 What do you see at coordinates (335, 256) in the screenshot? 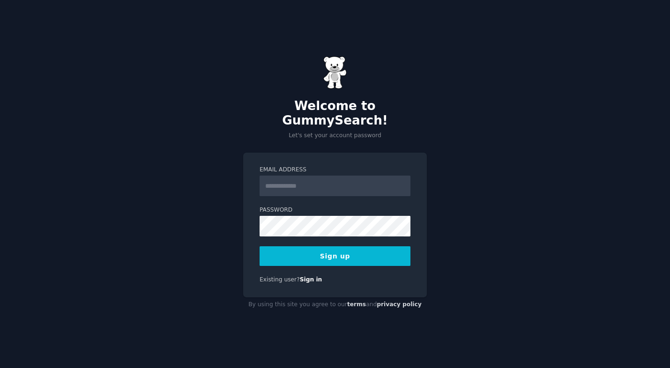
I see `button: Sign up` at bounding box center [335, 256].